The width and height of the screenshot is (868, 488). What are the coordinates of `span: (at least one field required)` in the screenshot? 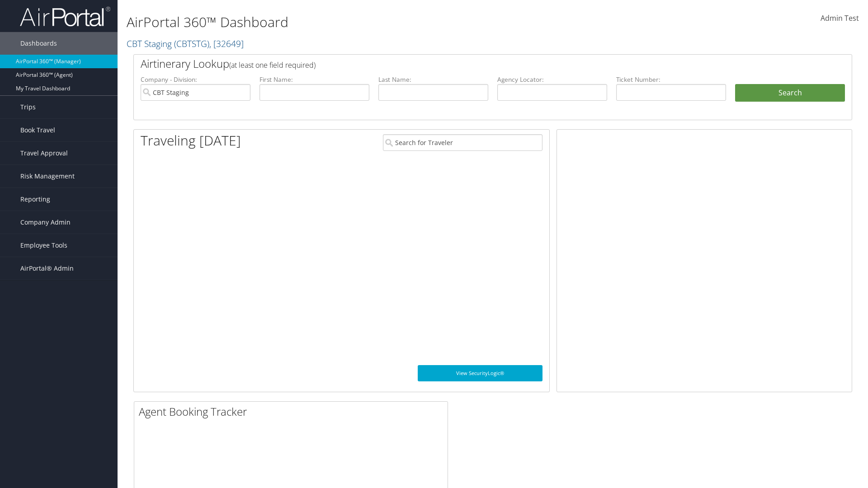 It's located at (273, 65).